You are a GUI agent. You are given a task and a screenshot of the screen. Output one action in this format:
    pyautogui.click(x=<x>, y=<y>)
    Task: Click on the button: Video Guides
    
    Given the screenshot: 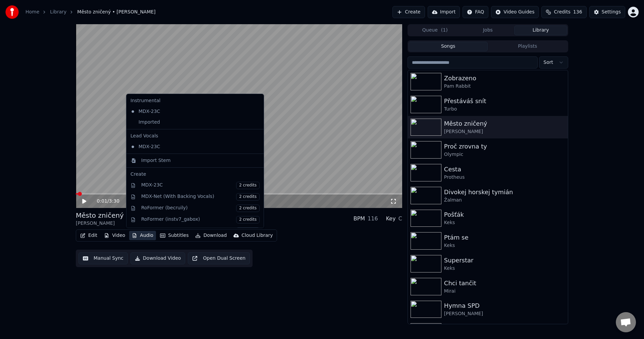 What is the action you would take?
    pyautogui.click(x=515, y=12)
    